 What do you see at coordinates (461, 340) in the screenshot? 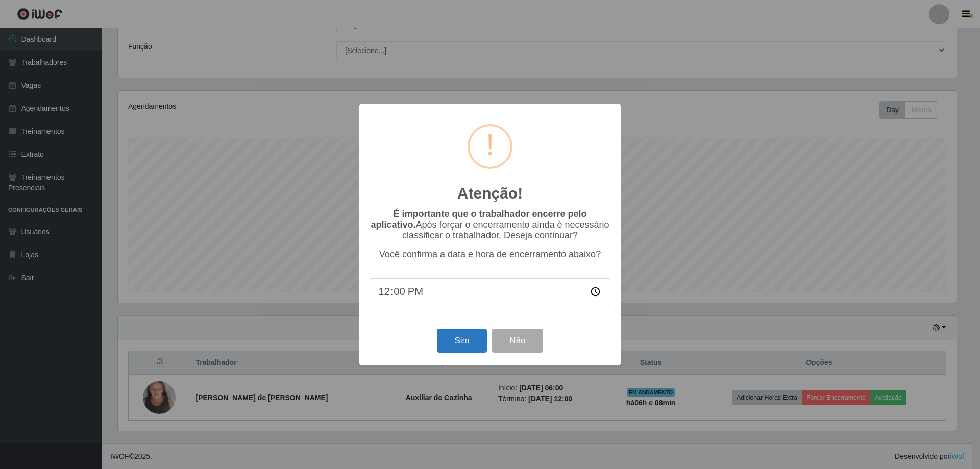
I see `button: Sim` at bounding box center [461, 340].